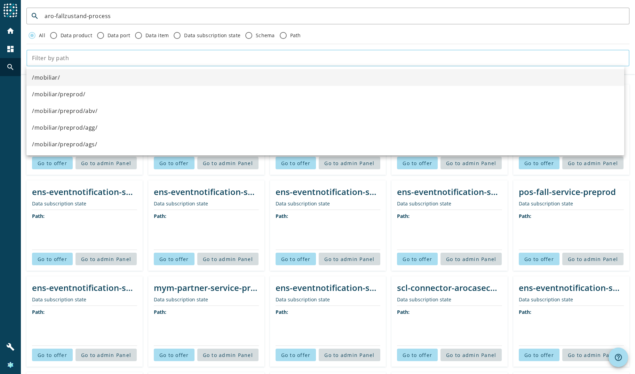 The width and height of the screenshot is (635, 374). What do you see at coordinates (211, 35) in the screenshot?
I see `label: Data subscription state` at bounding box center [211, 35].